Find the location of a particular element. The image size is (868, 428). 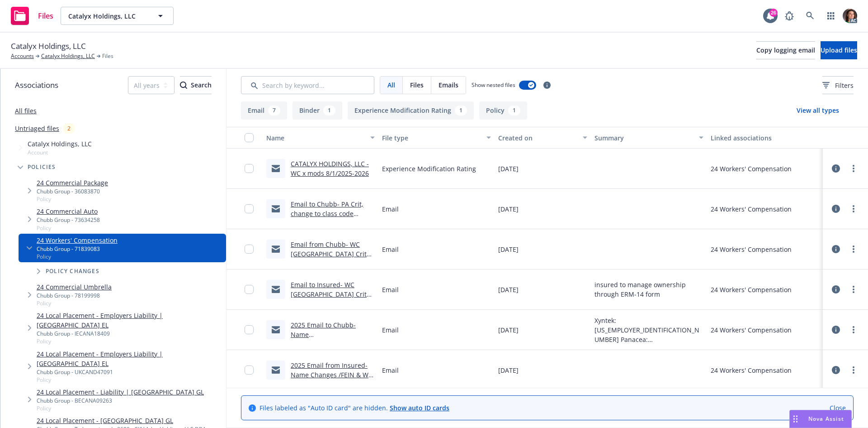

button: Created on is located at coordinates (543, 137).